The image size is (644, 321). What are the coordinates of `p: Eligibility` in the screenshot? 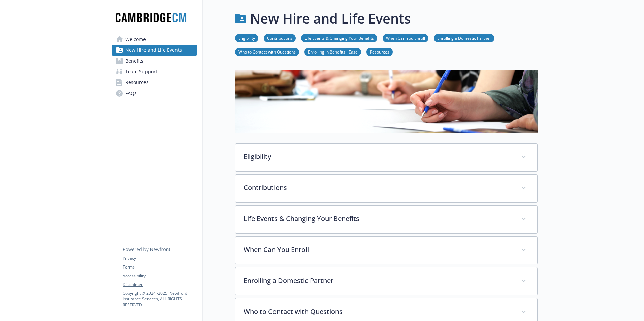 It's located at (378, 157).